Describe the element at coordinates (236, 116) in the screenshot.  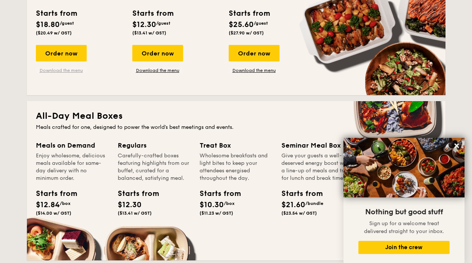
I see `h2: All-Day Meal Boxes` at that location.